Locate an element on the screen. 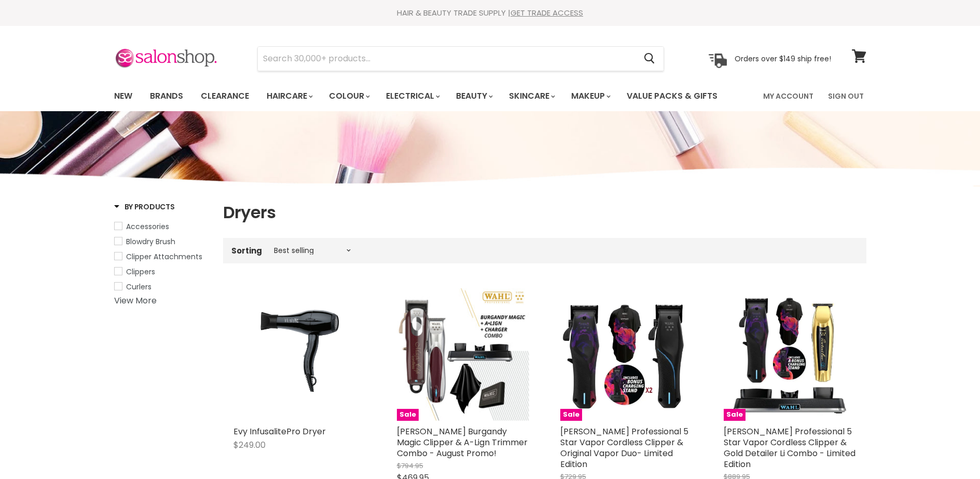 The height and width of the screenshot is (479, 980). a: New is located at coordinates (123, 96).